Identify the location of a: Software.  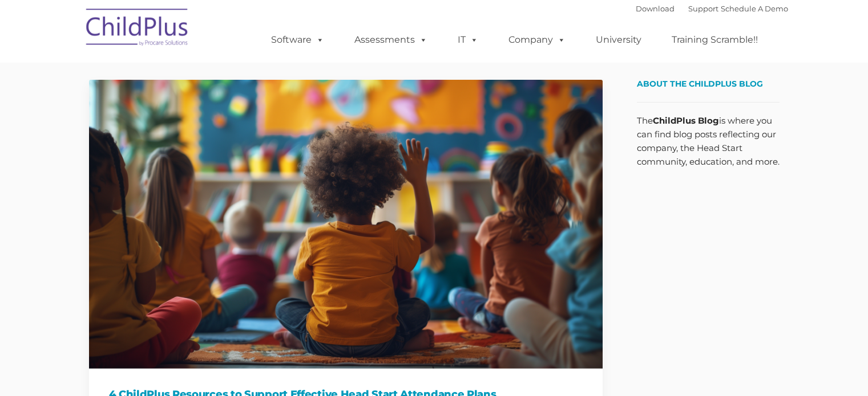
(297, 40).